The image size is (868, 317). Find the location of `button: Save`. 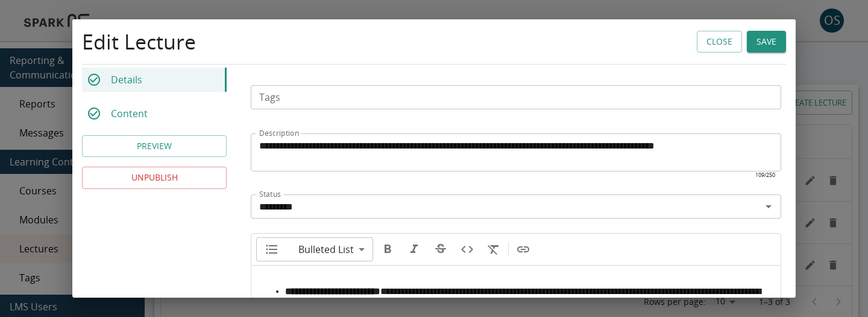

button: Save is located at coordinates (767, 42).